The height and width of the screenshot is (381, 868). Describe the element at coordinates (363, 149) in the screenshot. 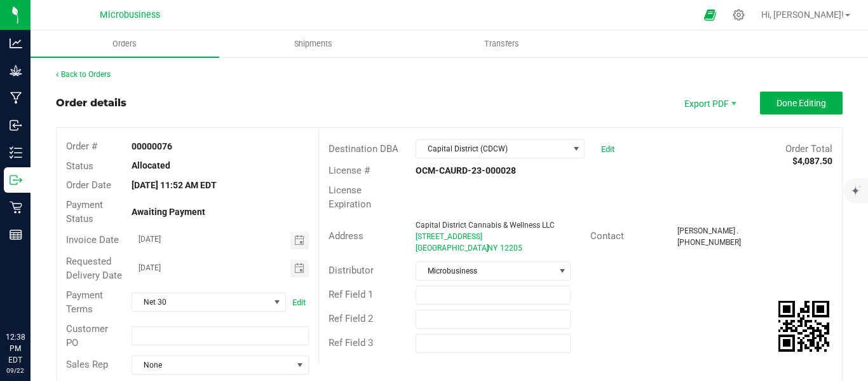

I see `span: Destination DBA` at that location.